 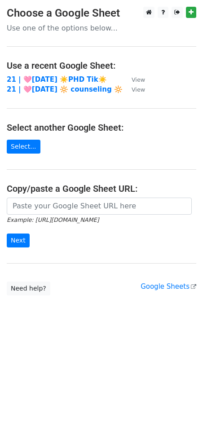 What do you see at coordinates (102, 13) in the screenshot?
I see `h3: Choose a Google Sheet` at bounding box center [102, 13].